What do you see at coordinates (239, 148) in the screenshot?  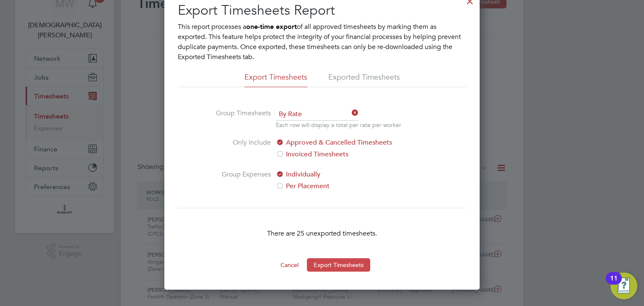 I see `label: Only Include` at bounding box center [239, 148].